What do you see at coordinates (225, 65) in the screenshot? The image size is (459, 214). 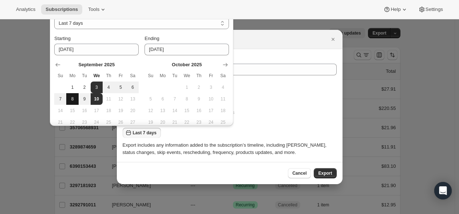 I see `button: Show next month, November 2025` at bounding box center [225, 65].